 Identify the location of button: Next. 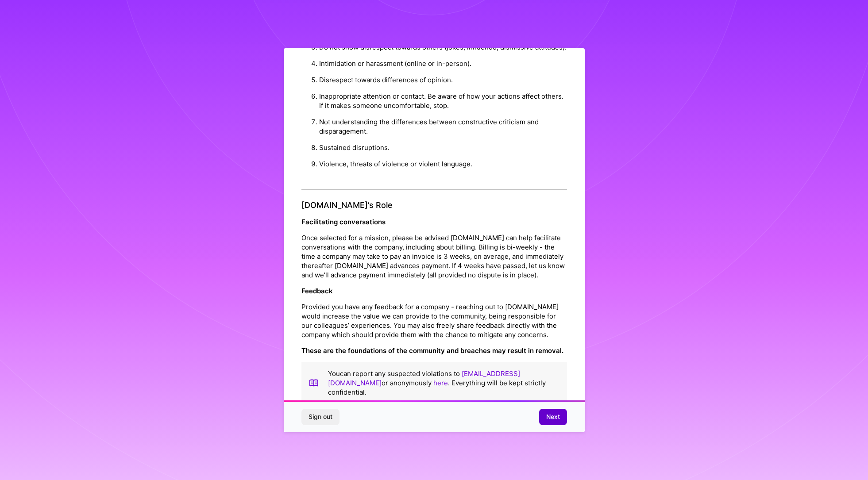
(553, 417).